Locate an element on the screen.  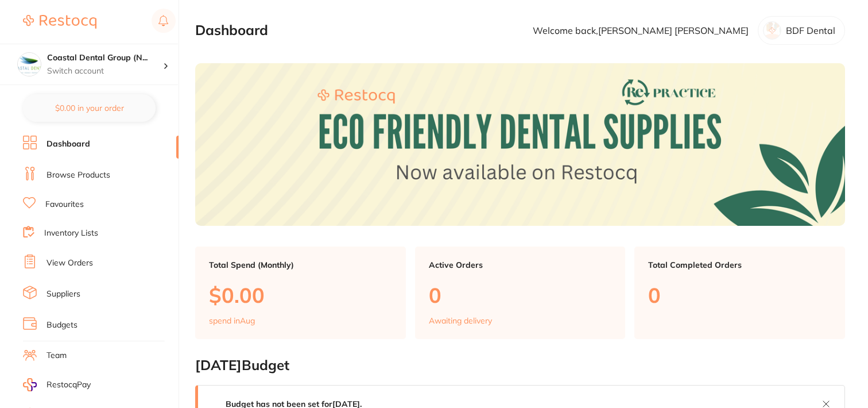
button: $0.00 in your order is located at coordinates (89, 108).